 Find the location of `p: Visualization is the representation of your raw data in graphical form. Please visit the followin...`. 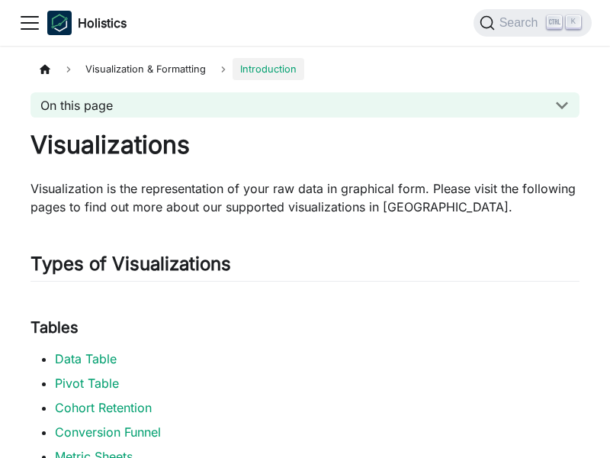

p: Visualization is the representation of your raw data in graphical form. Please visit the followin... is located at coordinates (305, 198).